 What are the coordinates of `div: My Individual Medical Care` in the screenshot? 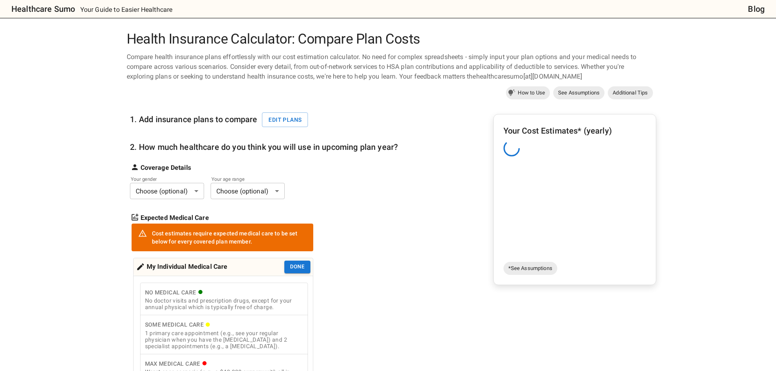 It's located at (182, 267).